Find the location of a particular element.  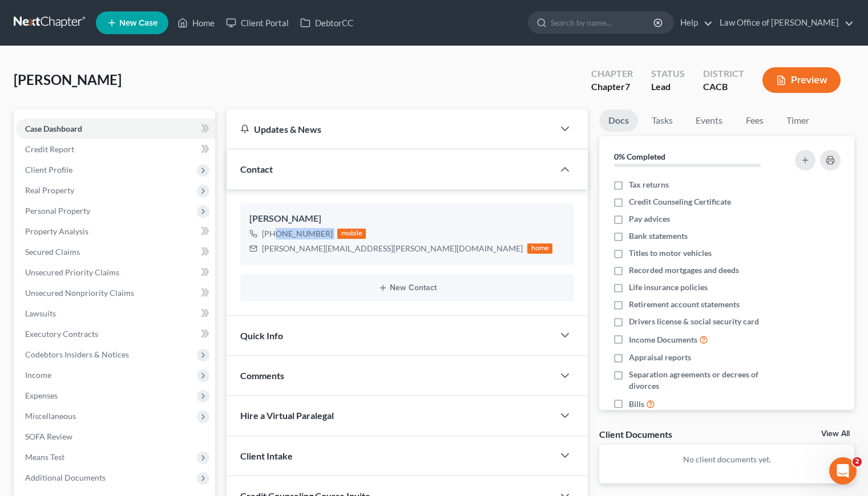

span: Pay advices is located at coordinates (649, 219).